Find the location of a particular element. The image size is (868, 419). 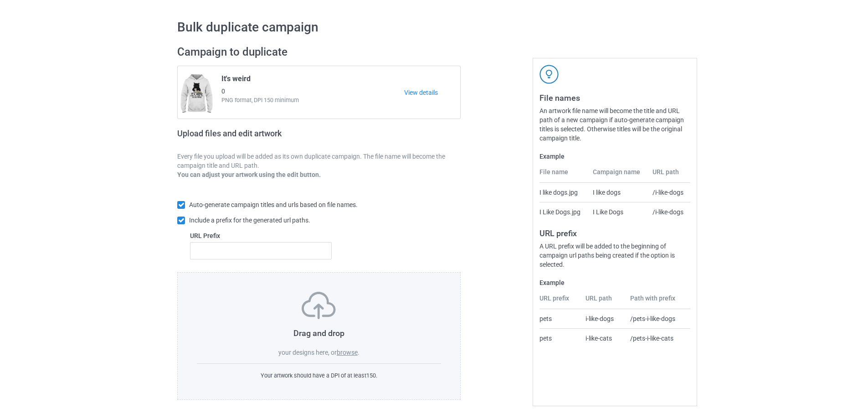

span: It's weird is located at coordinates (236, 80).